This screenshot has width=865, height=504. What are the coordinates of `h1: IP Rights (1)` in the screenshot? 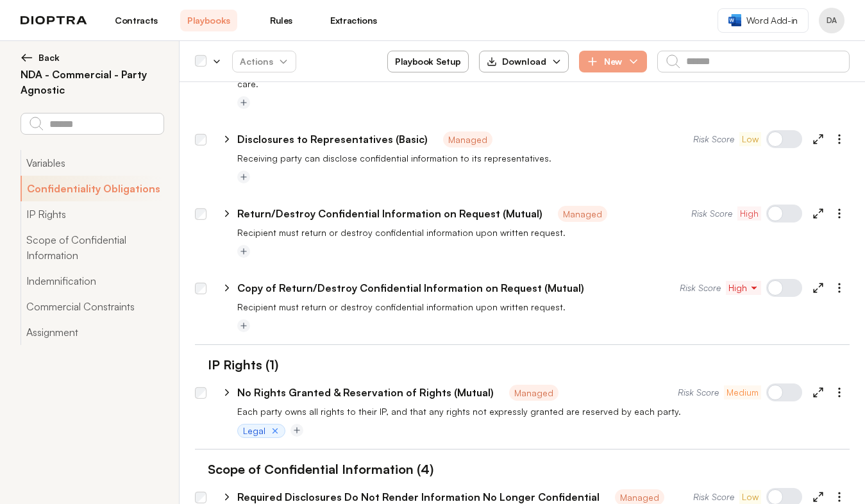 It's located at (237, 365).